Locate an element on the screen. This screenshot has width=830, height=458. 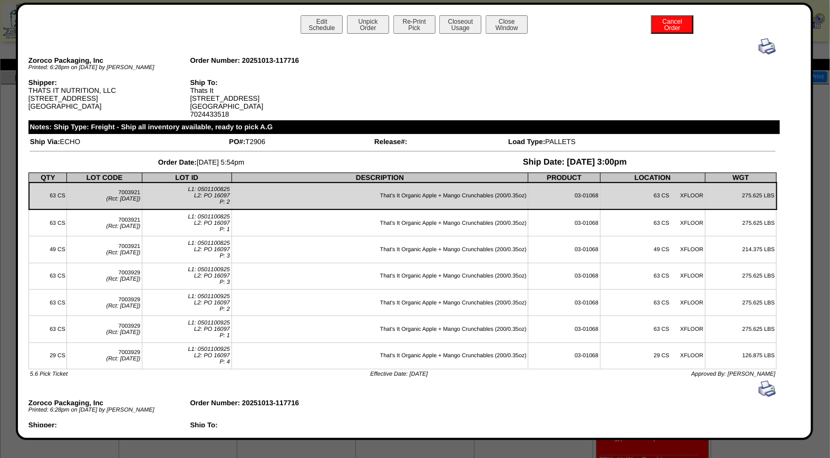
button: CloseWindow is located at coordinates (507, 24).